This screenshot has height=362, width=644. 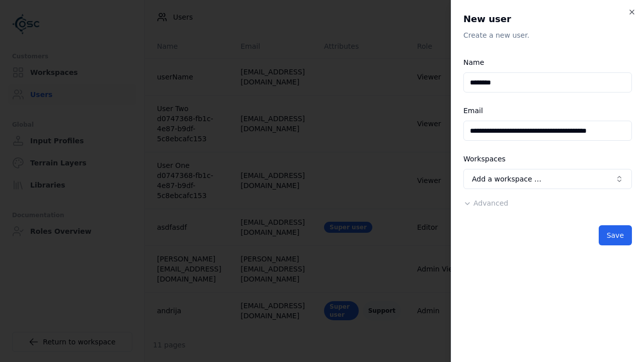 What do you see at coordinates (474, 62) in the screenshot?
I see `label: Name` at bounding box center [474, 62].